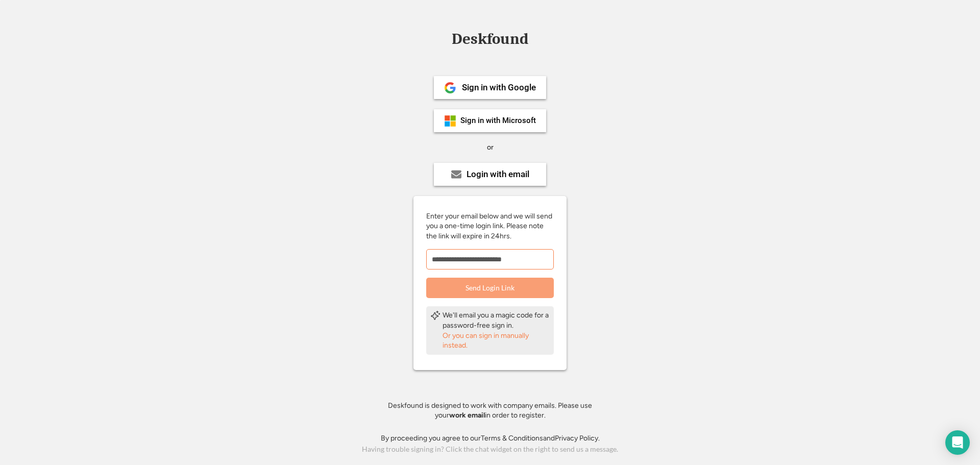  What do you see at coordinates (496, 320) in the screenshot?
I see `div: We'll email you a magic code for a password-free sign in.` at bounding box center [496, 320].